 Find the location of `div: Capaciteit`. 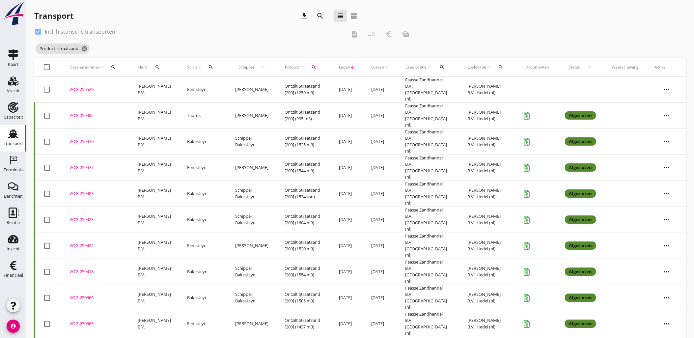

div: Capaciteit is located at coordinates (13, 117).